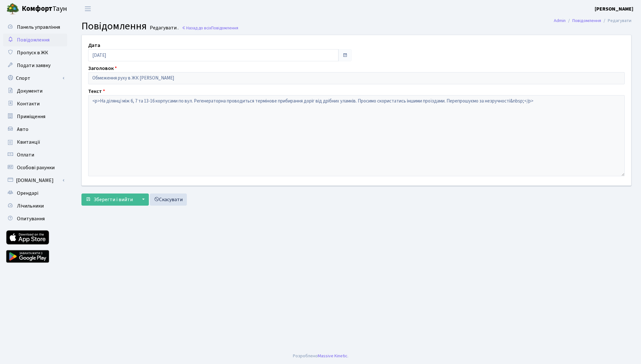  I want to click on span: Опитування, so click(31, 219).